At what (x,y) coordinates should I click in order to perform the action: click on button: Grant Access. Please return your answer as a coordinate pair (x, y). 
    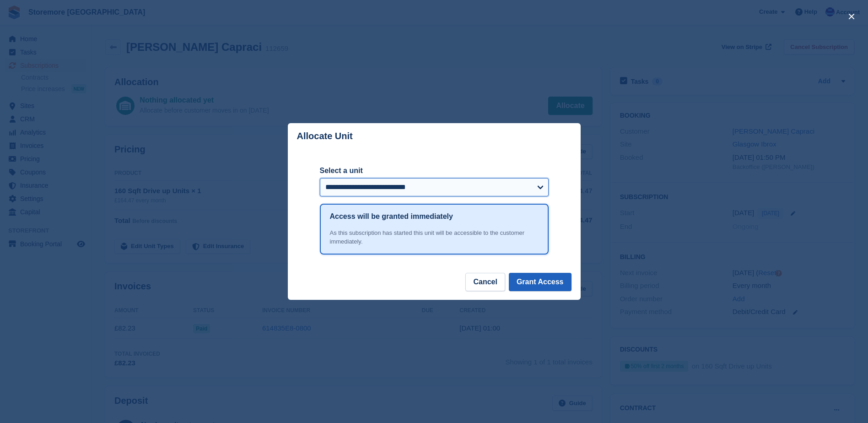
    Looking at the image, I should click on (540, 282).